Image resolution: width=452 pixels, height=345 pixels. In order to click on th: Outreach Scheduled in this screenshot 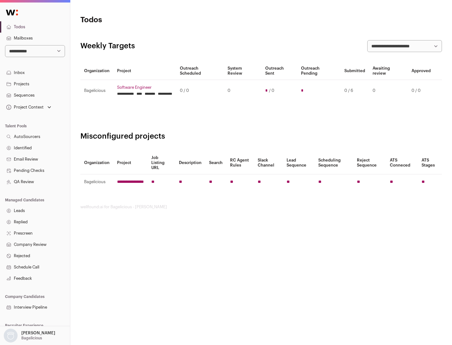, I will do `click(200, 71)`.